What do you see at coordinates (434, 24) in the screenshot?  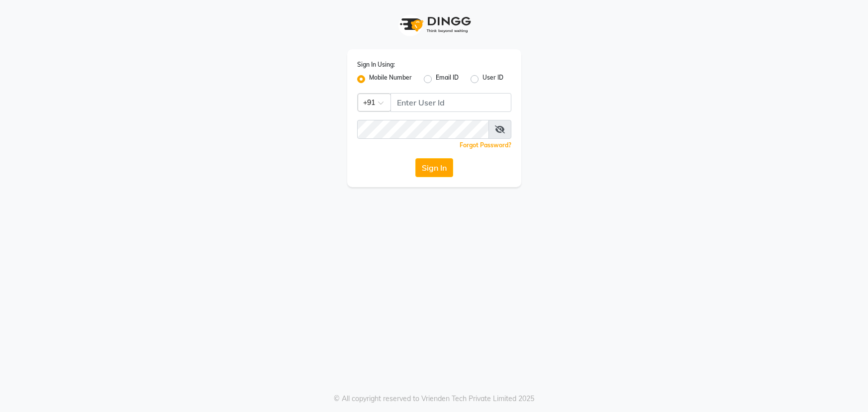 I see `img: logo1.svg` at bounding box center [434, 24].